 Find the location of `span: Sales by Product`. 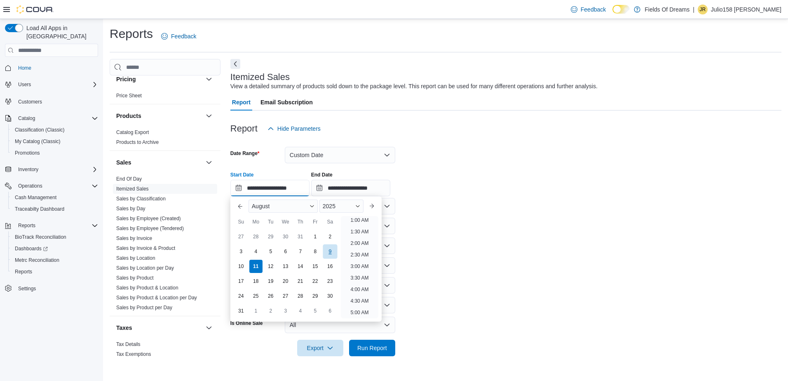

span: Sales by Product is located at coordinates (135, 278).